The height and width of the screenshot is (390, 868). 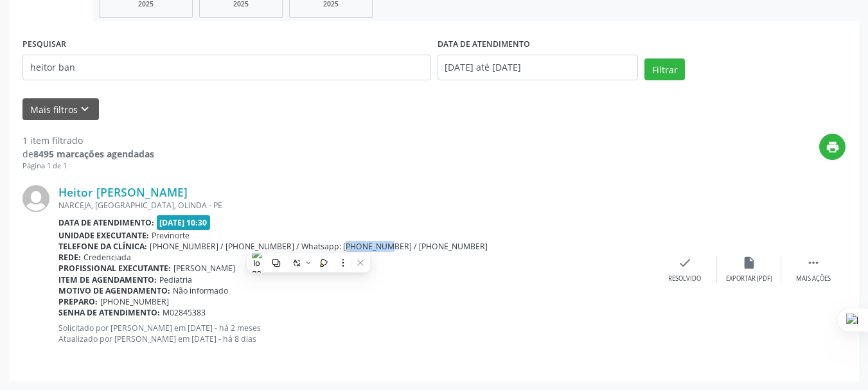 I want to click on span: Não informado, so click(x=200, y=290).